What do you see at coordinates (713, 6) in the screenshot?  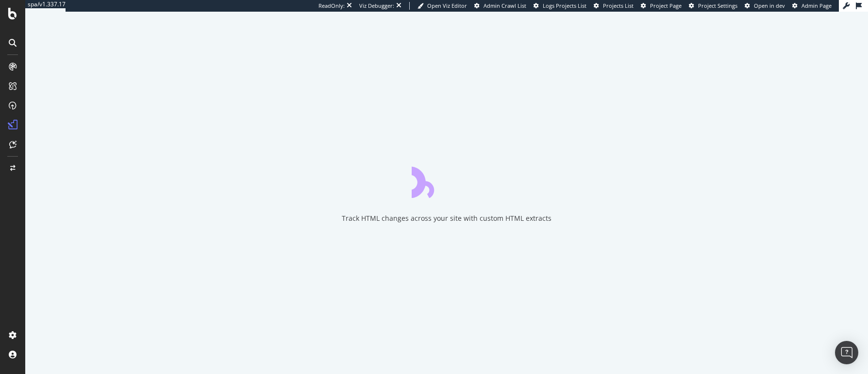 I see `a: Project Settings` at bounding box center [713, 6].